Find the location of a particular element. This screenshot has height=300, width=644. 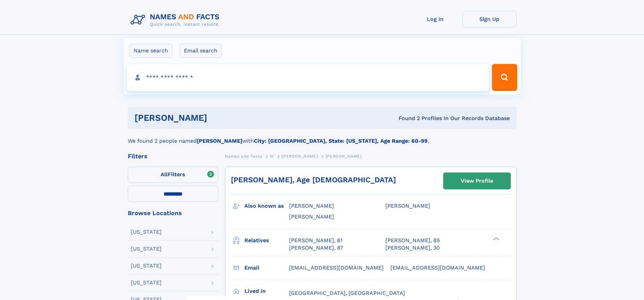

div: Browse Locations is located at coordinates (173, 213).